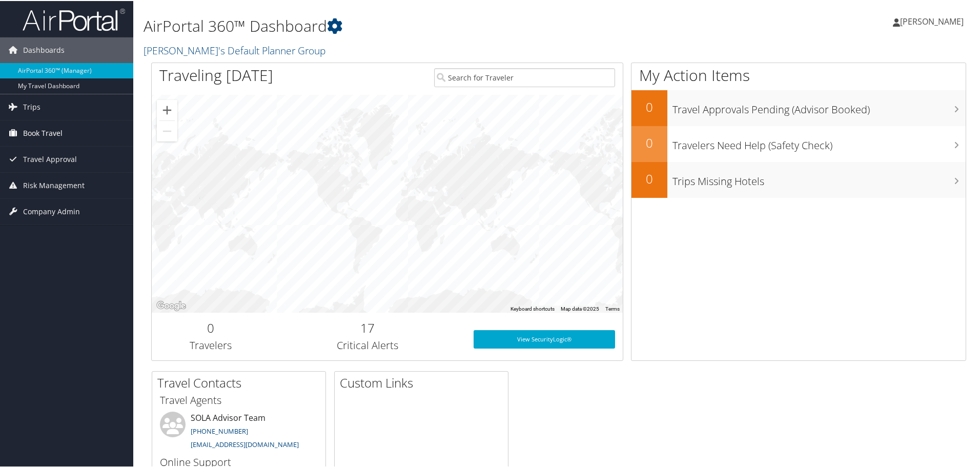 The width and height of the screenshot is (980, 467). Describe the element at coordinates (798, 143) in the screenshot. I see `a: 0Travelers Need Help (Safety Check)` at that location.